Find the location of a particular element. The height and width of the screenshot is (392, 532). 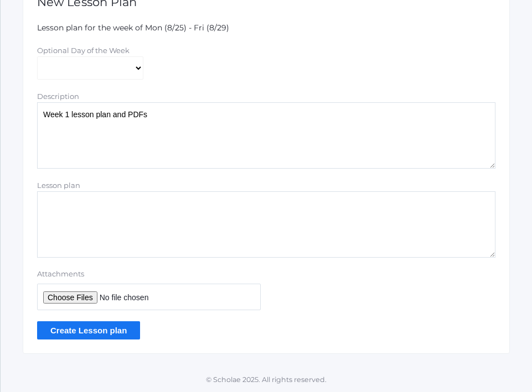

label: Description is located at coordinates (58, 96).